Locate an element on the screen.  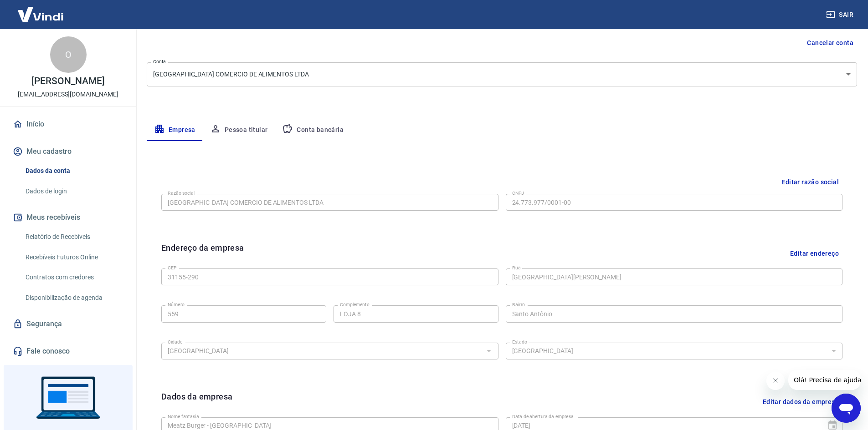
a: Fale conosco is located at coordinates (68, 351).